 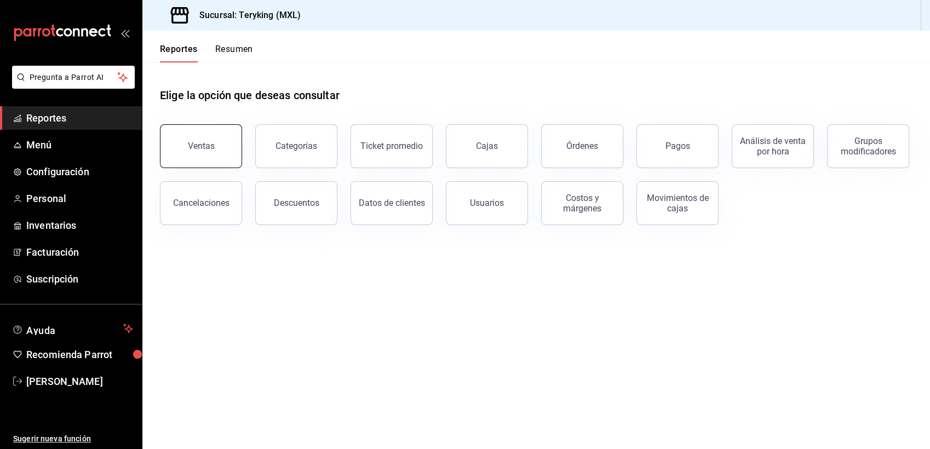 What do you see at coordinates (234, 53) in the screenshot?
I see `button: Resumen` at bounding box center [234, 53].